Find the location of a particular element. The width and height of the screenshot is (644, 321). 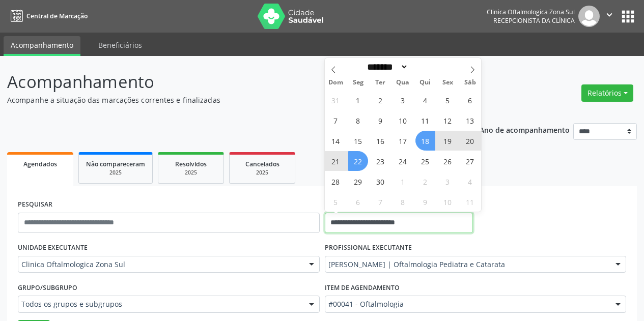

span: Outubro 3, 2025 is located at coordinates (448, 181).